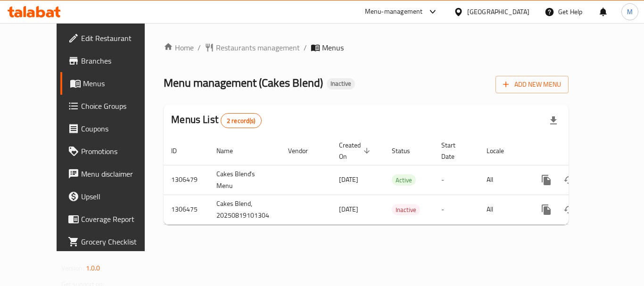  Describe the element at coordinates (241, 121) in the screenshot. I see `span: 2 record(s)` at that location.